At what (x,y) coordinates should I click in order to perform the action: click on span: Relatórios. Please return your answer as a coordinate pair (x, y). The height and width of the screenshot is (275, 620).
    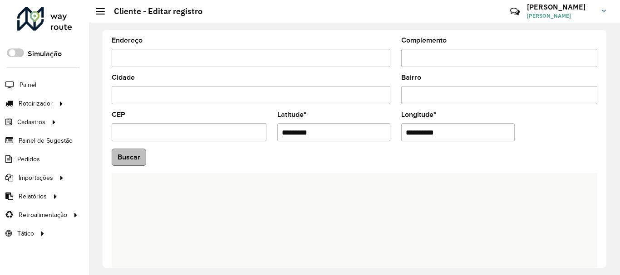
    Looking at the image, I should click on (33, 196).